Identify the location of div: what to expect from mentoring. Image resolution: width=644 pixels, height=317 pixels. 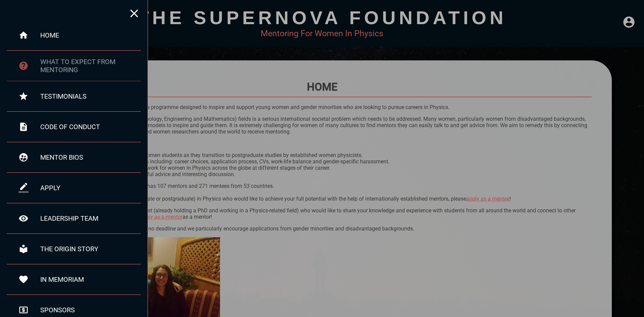
(91, 66).